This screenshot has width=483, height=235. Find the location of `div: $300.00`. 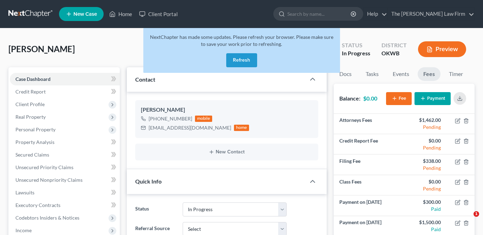

div: $300.00 is located at coordinates (425, 202).